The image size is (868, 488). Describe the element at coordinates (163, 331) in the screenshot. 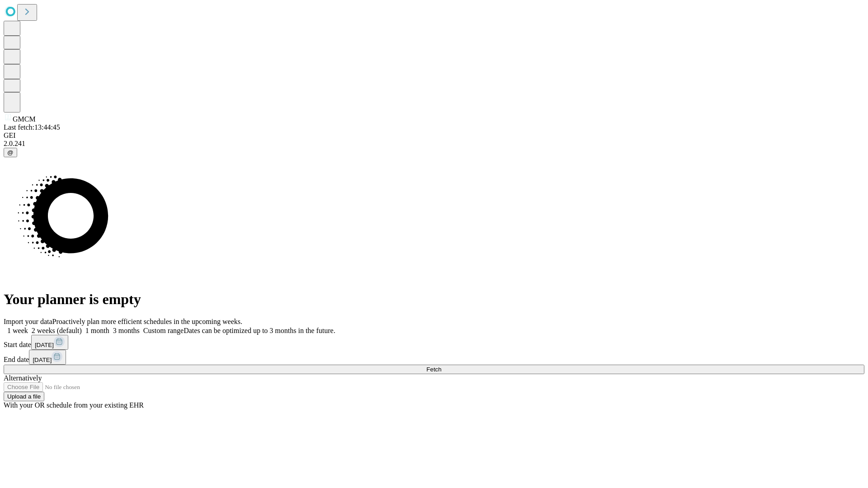

I see `span: Custom range` at that location.